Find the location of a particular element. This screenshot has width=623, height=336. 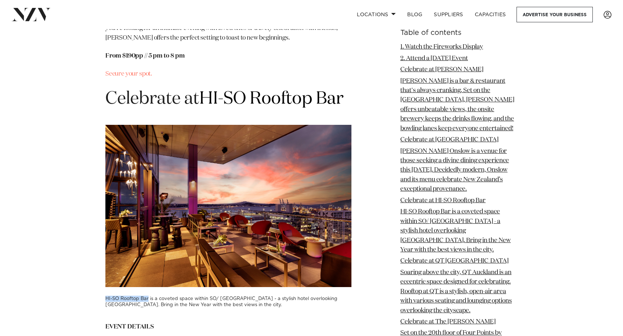

a: BLOG is located at coordinates (415, 14).